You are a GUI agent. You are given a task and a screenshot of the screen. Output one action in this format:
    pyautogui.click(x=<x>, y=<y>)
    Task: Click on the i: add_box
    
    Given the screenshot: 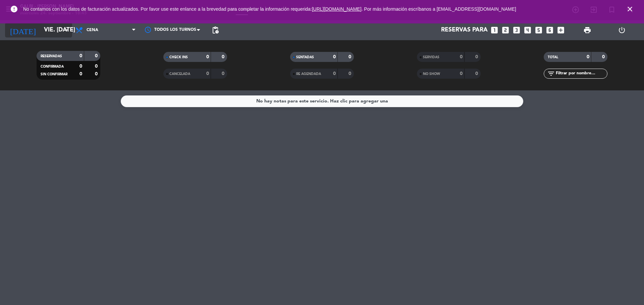 What is the action you would take?
    pyautogui.click(x=561, y=30)
    